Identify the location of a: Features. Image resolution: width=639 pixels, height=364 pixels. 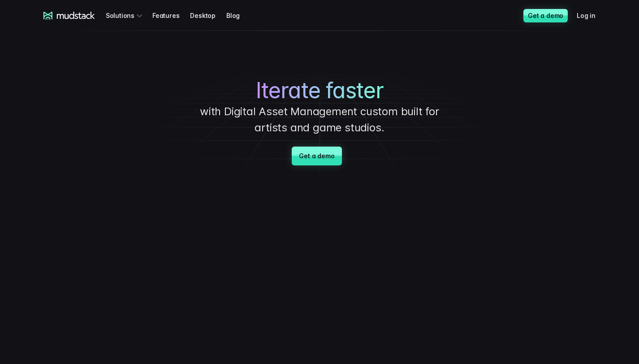
(172, 15).